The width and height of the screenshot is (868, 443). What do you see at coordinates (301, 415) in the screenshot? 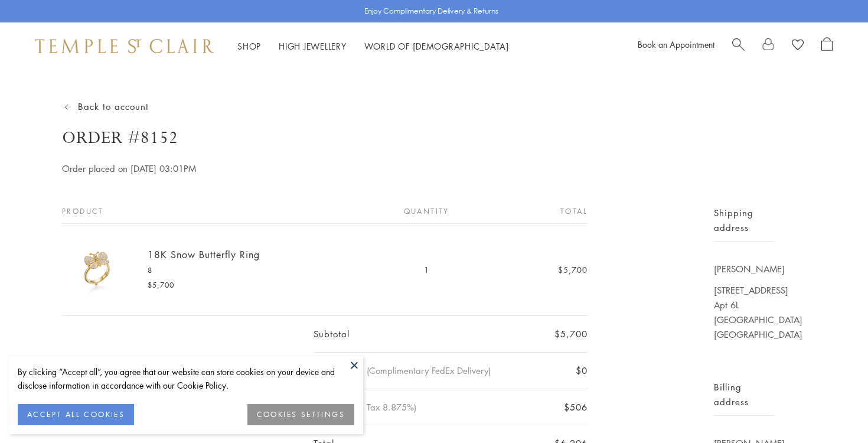
I see `button: COOKIES SETTINGS` at bounding box center [301, 415].